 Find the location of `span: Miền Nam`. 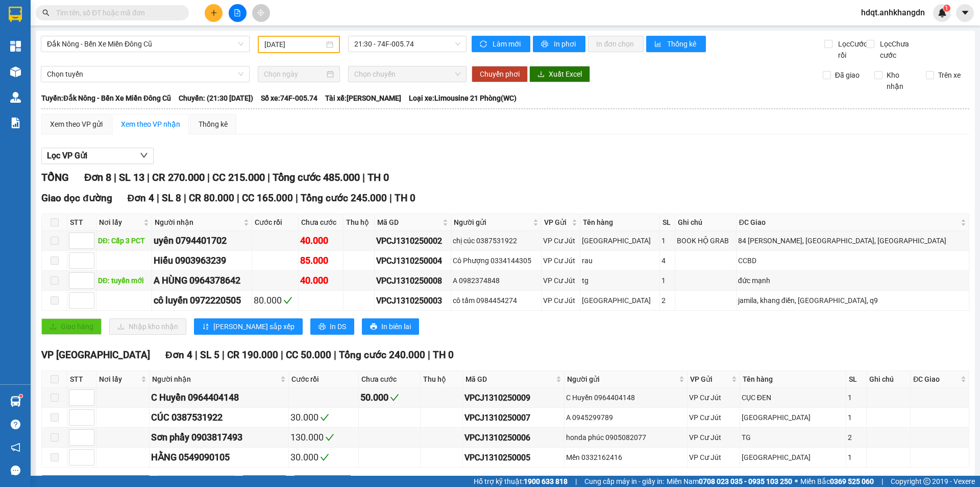

span: Miền Nam is located at coordinates (729, 481).